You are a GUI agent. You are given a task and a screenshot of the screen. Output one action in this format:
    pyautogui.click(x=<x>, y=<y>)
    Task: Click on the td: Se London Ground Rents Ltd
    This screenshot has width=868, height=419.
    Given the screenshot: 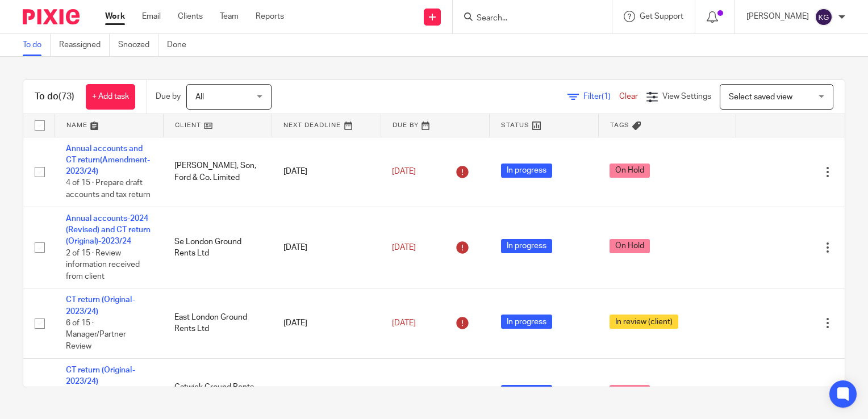 What is the action you would take?
    pyautogui.click(x=217, y=248)
    